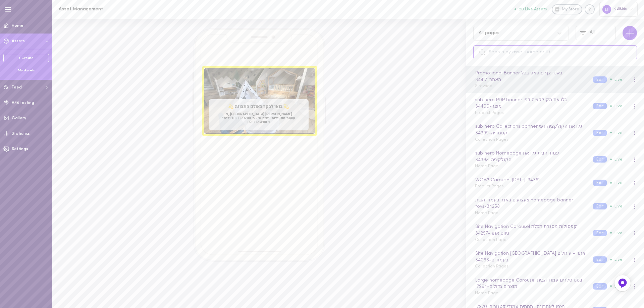 Image resolution: width=644 pixels, height=308 pixels. Describe the element at coordinates (18, 41) in the screenshot. I see `span: Assets` at that location.